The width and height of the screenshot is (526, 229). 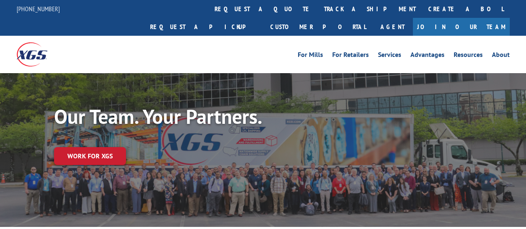 I want to click on a: Join Our Team, so click(x=462, y=27).